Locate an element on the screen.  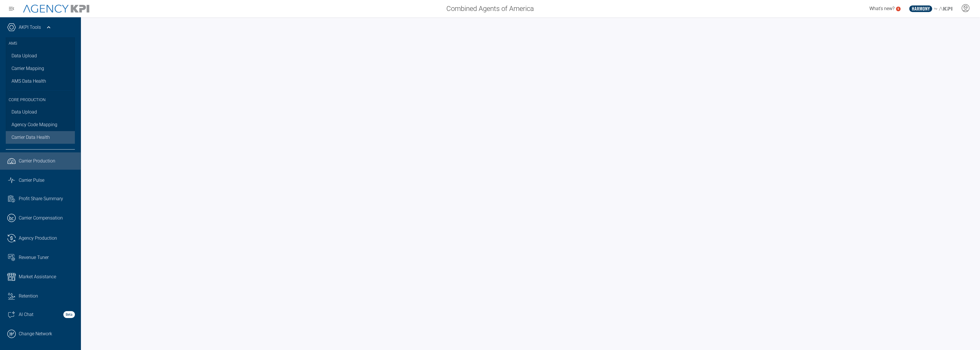
a: 5 is located at coordinates (898, 9).